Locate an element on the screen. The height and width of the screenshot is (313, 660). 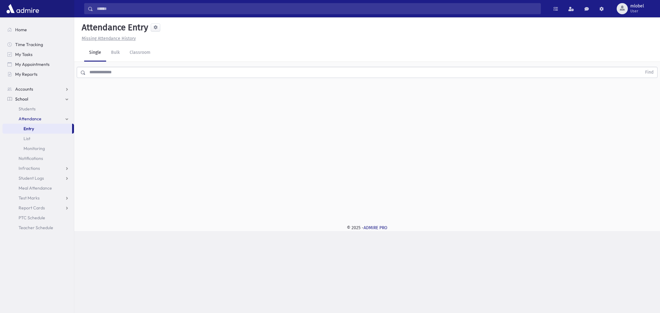
a: Attendance is located at coordinates (38, 119).